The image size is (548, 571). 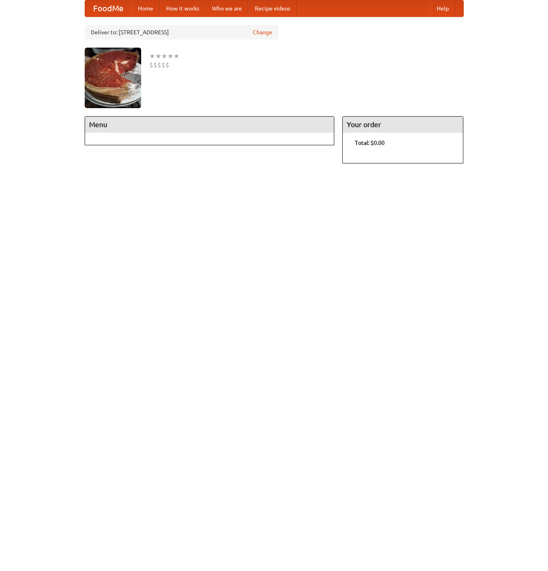 I want to click on h4: Your order, so click(x=403, y=125).